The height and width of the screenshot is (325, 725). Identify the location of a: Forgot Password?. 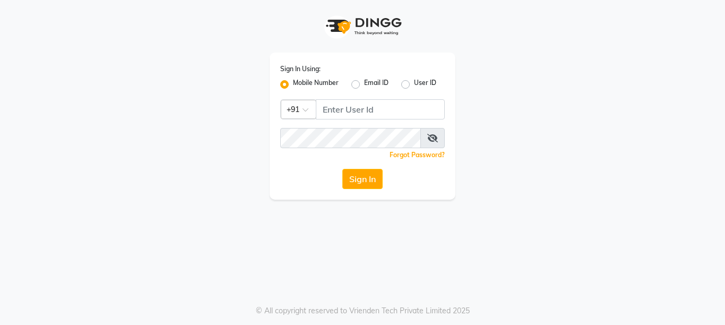
(417, 154).